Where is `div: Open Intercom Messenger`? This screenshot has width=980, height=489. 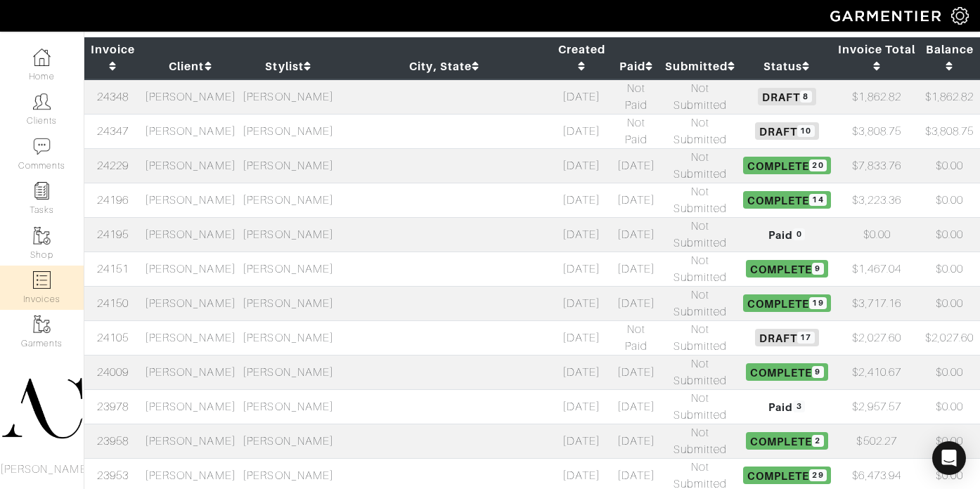
div: Open Intercom Messenger is located at coordinates (949, 458).